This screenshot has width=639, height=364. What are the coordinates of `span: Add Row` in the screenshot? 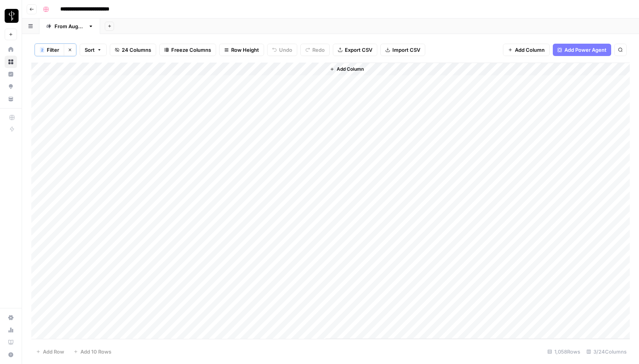 It's located at (53, 351).